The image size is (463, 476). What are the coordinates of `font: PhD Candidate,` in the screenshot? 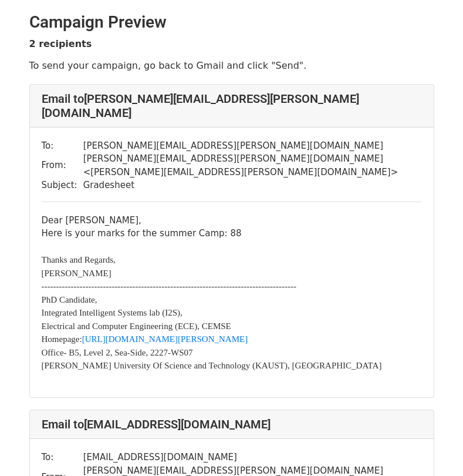 It's located at (69, 299).